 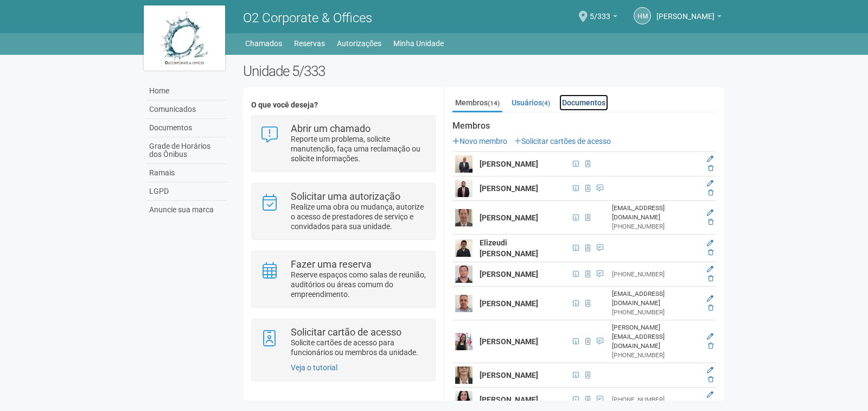 What do you see at coordinates (359, 285) in the screenshot?
I see `p: Reserve espaços como salas de reunião, auditórios ou áreas comum do empreendimento.` at bounding box center [359, 285].